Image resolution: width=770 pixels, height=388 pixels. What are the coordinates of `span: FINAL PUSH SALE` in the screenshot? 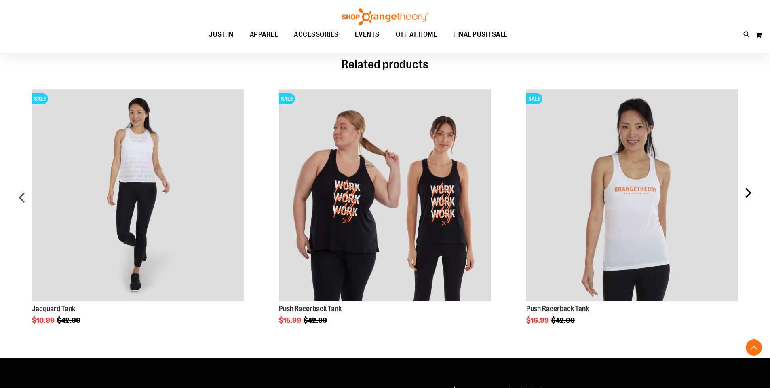 It's located at (480, 34).